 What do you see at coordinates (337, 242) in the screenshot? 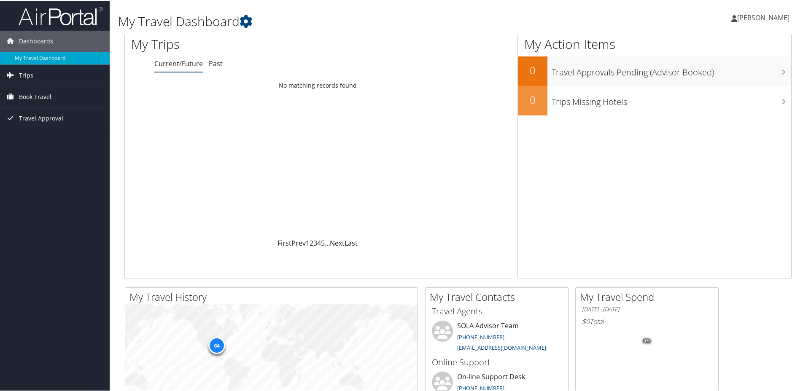
I see `a: Next` at bounding box center [337, 242].